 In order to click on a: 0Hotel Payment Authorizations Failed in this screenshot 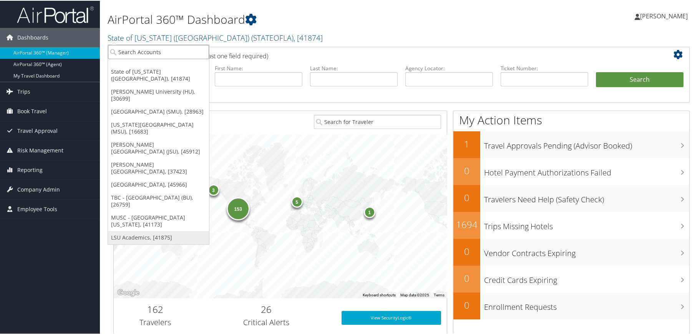, I will do `click(571, 171)`.